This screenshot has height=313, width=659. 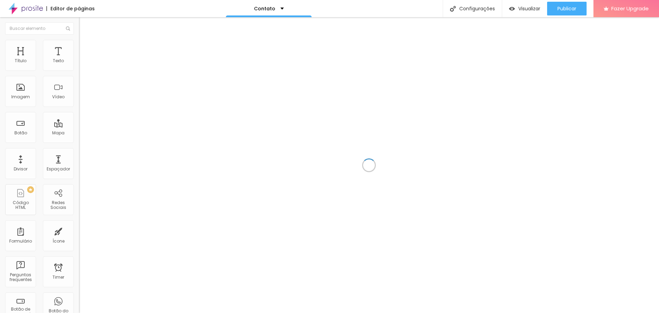 What do you see at coordinates (512, 9) in the screenshot?
I see `img: view-1.svg` at bounding box center [512, 9].